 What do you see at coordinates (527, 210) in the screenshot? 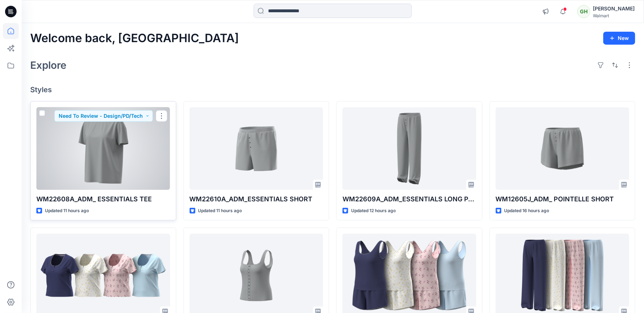
I see `p: Updated 16 hours ago` at bounding box center [527, 210].